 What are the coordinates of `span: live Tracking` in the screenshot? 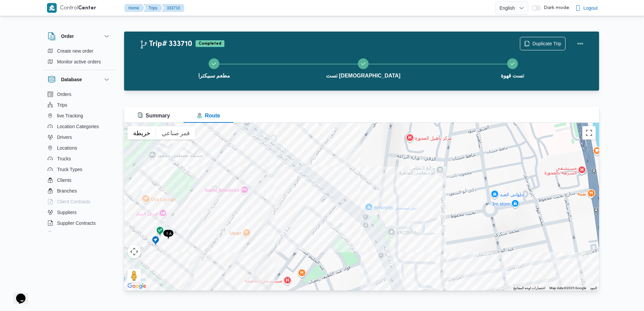 It's located at (70, 116).